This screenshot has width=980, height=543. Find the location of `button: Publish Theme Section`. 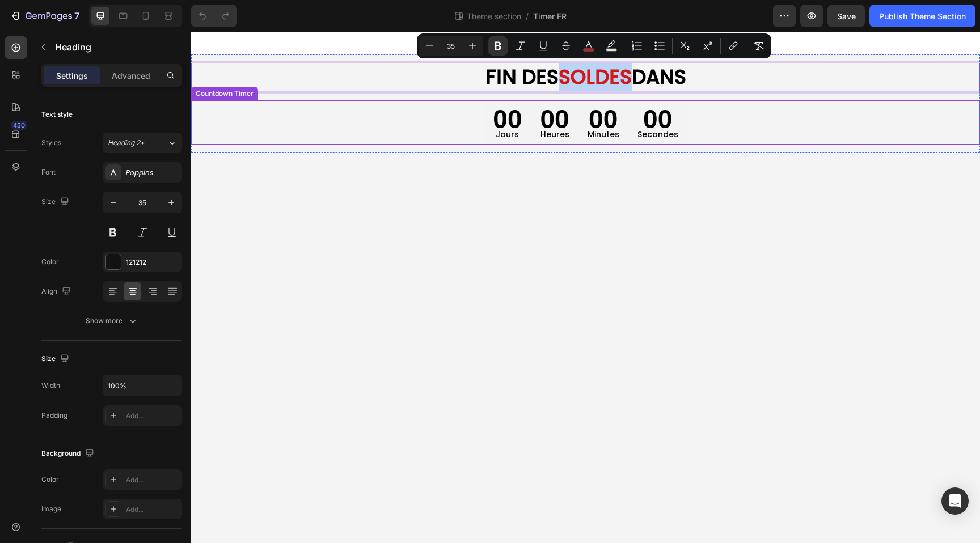

button: Publish Theme Section is located at coordinates (922, 16).